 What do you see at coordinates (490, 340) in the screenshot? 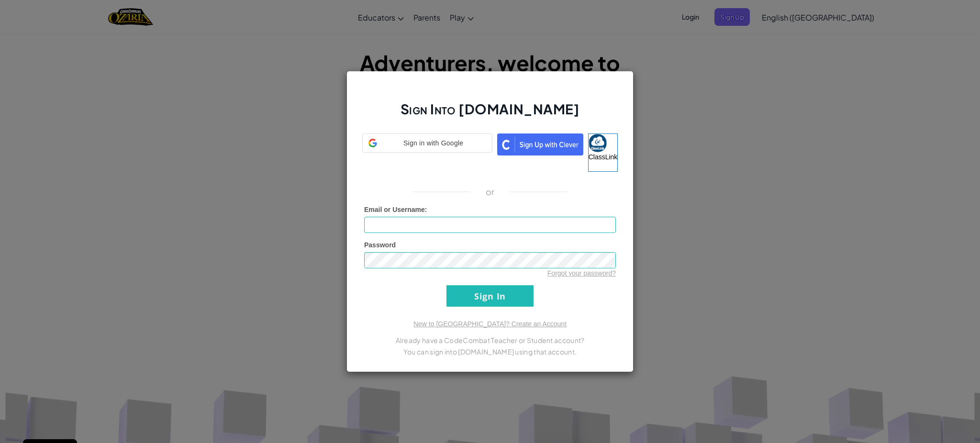
I see `p: Already have a CodeCombat Teacher or Student account?` at bounding box center [490, 340].